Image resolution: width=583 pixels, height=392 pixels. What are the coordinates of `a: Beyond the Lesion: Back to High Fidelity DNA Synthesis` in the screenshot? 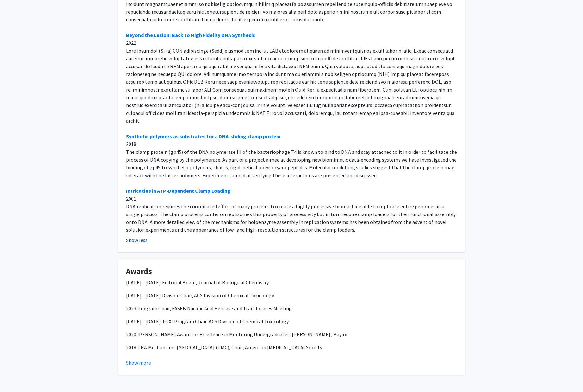 It's located at (191, 35).